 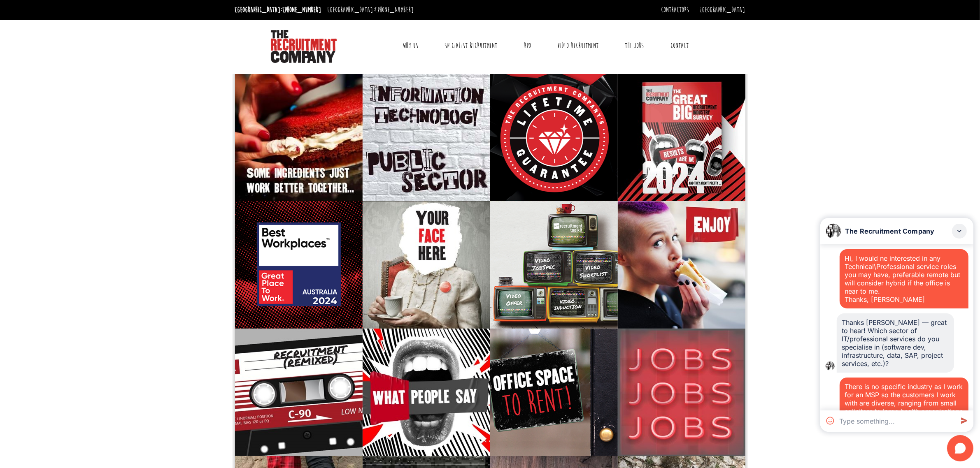 I want to click on a: Contact, so click(x=680, y=45).